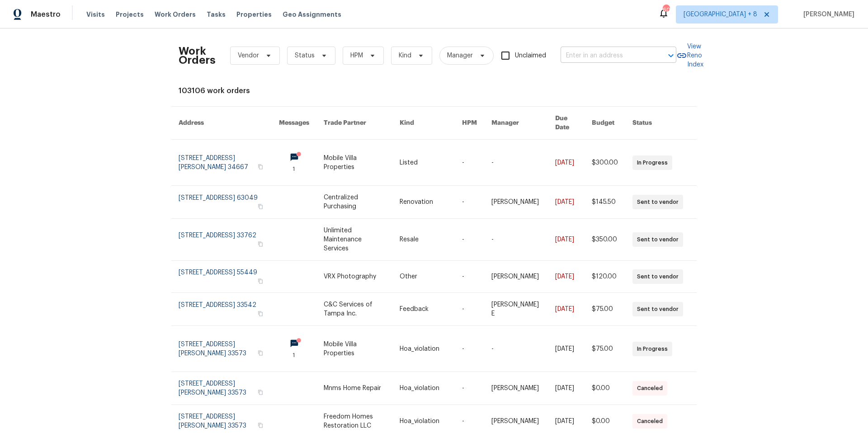 The width and height of the screenshot is (868, 433). What do you see at coordinates (254, 14) in the screenshot?
I see `span: Properties` at bounding box center [254, 14].